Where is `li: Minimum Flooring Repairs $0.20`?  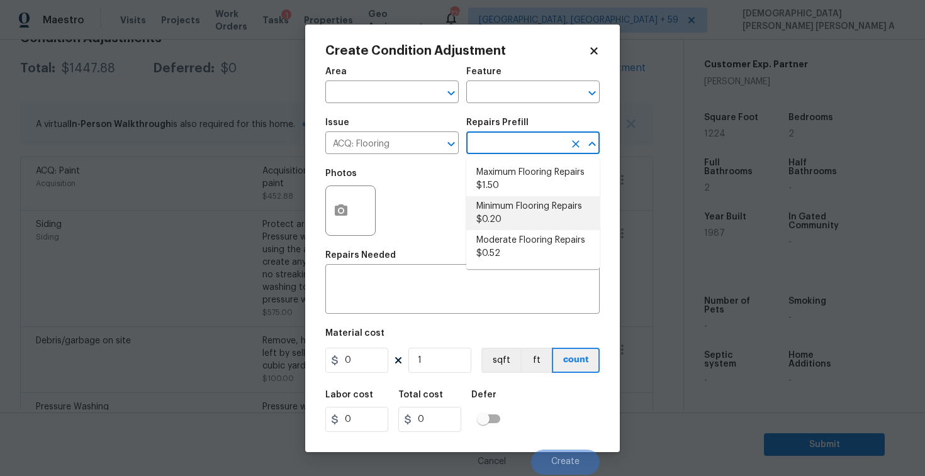
li: Minimum Flooring Repairs $0.20 is located at coordinates (533, 213).